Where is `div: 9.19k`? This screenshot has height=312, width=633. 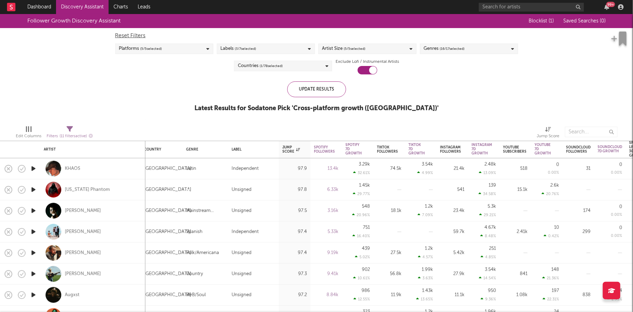 div: 9.19k is located at coordinates (326, 253).